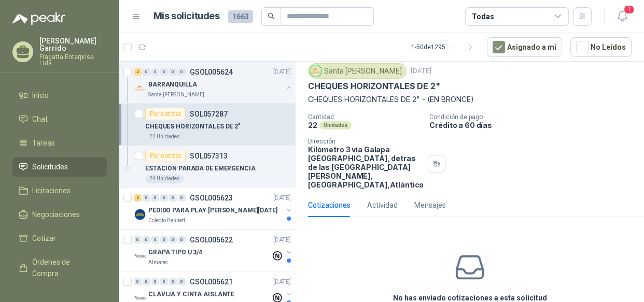 This screenshot has height=302, width=644. I want to click on p: BARRANQUILLA, so click(173, 85).